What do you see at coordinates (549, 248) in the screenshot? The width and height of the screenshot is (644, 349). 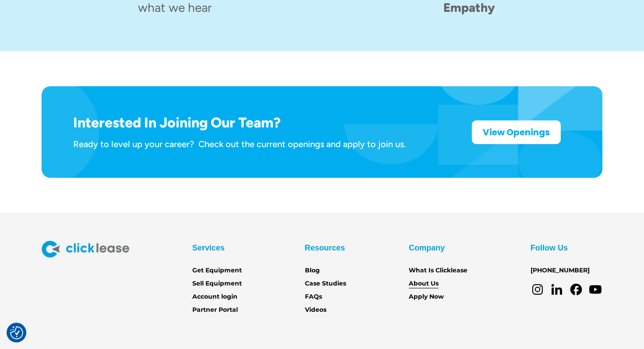 I see `div: Follow Us` at bounding box center [549, 248].